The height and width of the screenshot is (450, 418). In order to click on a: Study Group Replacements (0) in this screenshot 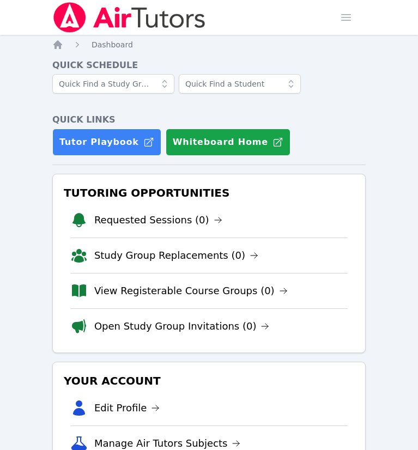, I will do `click(176, 255)`.